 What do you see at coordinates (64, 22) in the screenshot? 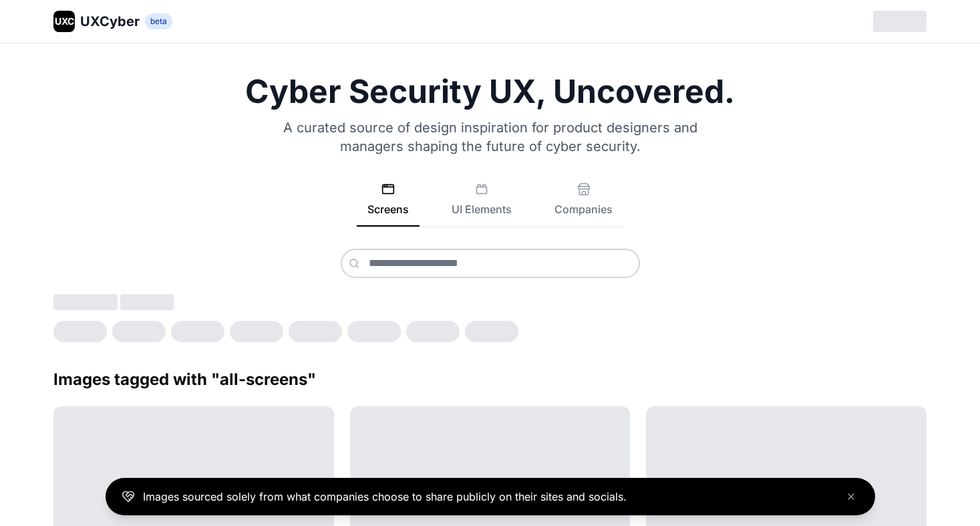
I see `span: UXC` at bounding box center [64, 22].